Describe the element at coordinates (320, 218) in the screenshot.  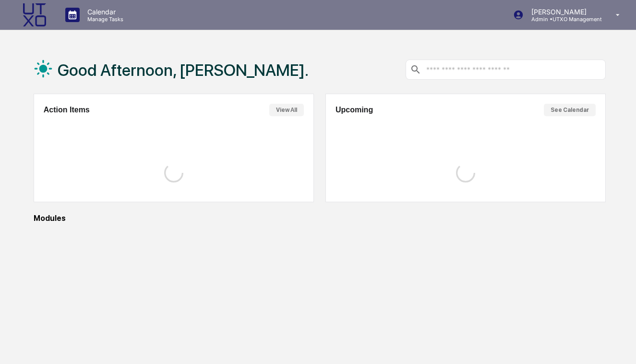
I see `div: Modules` at that location.